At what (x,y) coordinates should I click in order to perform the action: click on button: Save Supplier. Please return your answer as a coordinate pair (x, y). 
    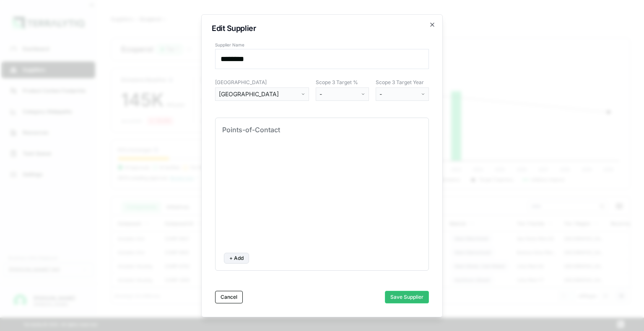
    Looking at the image, I should click on (407, 297).